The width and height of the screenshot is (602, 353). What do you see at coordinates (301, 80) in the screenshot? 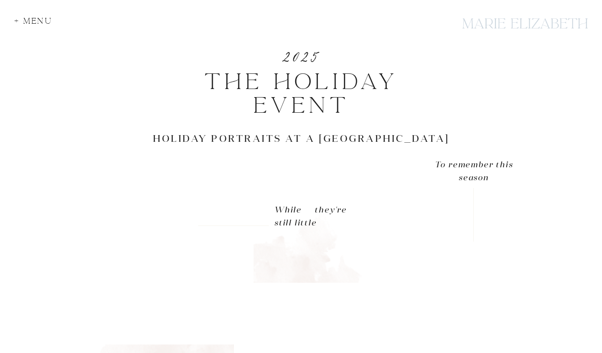
I see `p: The Holiday Event` at bounding box center [301, 80].